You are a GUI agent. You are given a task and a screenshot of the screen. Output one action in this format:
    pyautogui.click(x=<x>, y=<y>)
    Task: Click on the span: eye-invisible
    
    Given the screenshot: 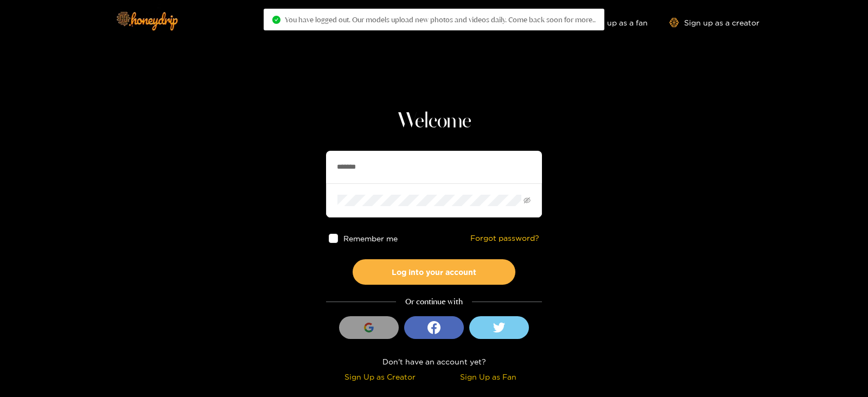 What is the action you would take?
    pyautogui.click(x=527, y=200)
    